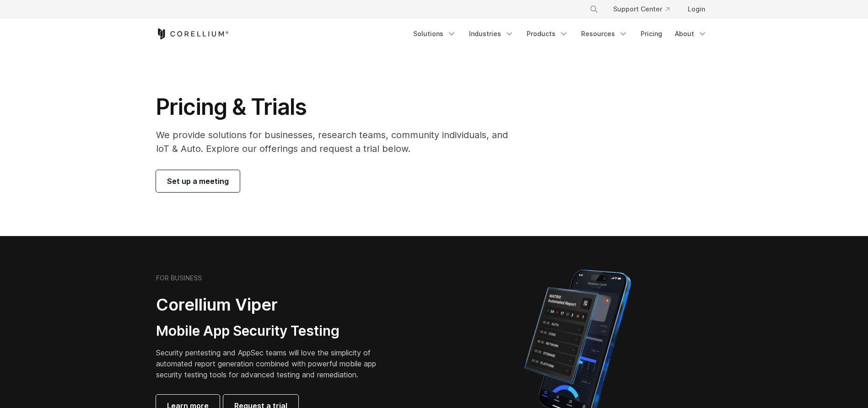  I want to click on a: Support Center, so click(642, 9).